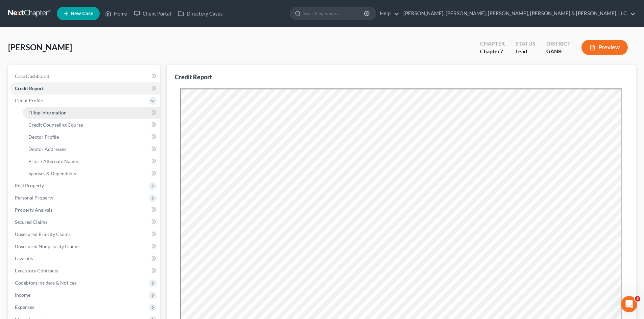 This screenshot has width=644, height=319. I want to click on div: Lead, so click(525, 51).